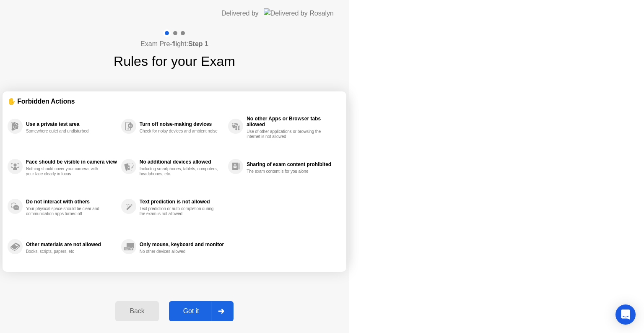 The width and height of the screenshot is (644, 333). I want to click on div: Delivered by, so click(240, 14).